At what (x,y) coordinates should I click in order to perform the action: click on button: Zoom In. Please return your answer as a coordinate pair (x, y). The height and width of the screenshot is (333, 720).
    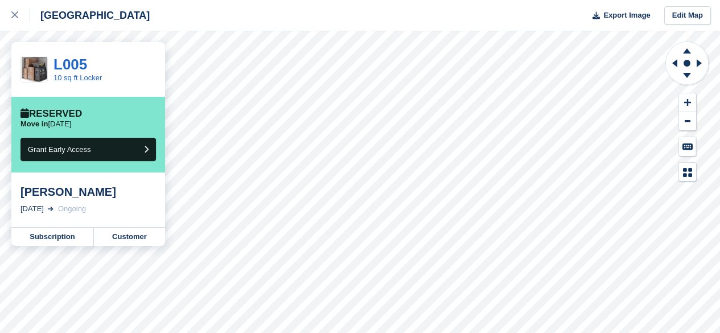
    Looking at the image, I should click on (687, 102).